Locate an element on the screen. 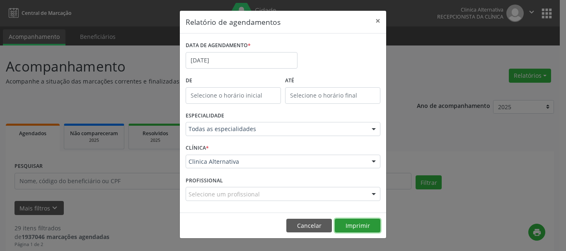  label: CLÍNICA is located at coordinates (197, 148).